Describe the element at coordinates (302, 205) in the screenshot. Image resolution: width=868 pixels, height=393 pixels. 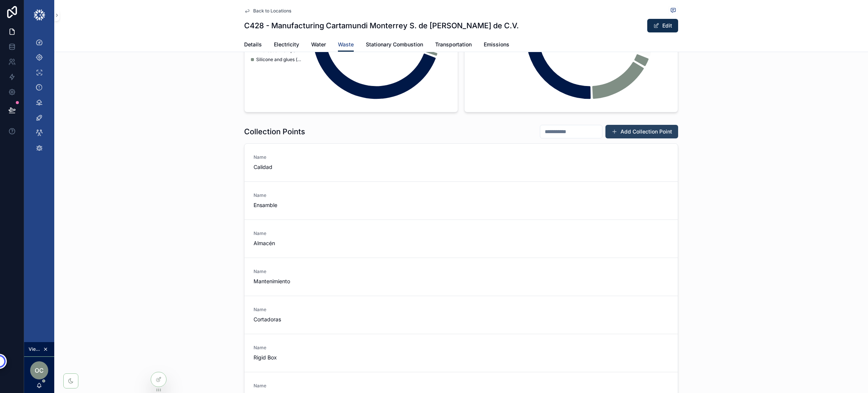
I see `span: Ensamble` at that location.